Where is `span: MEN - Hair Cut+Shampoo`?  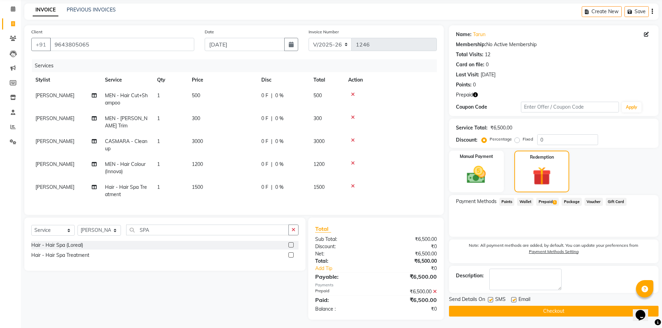
span: MEN - Hair Cut+Shampoo is located at coordinates (126, 99).